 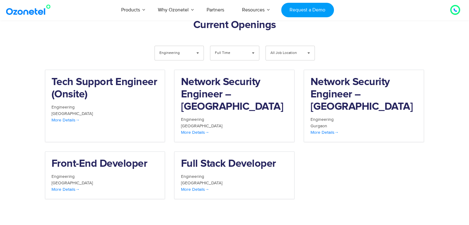 I want to click on h2: Current Openings, so click(x=235, y=25).